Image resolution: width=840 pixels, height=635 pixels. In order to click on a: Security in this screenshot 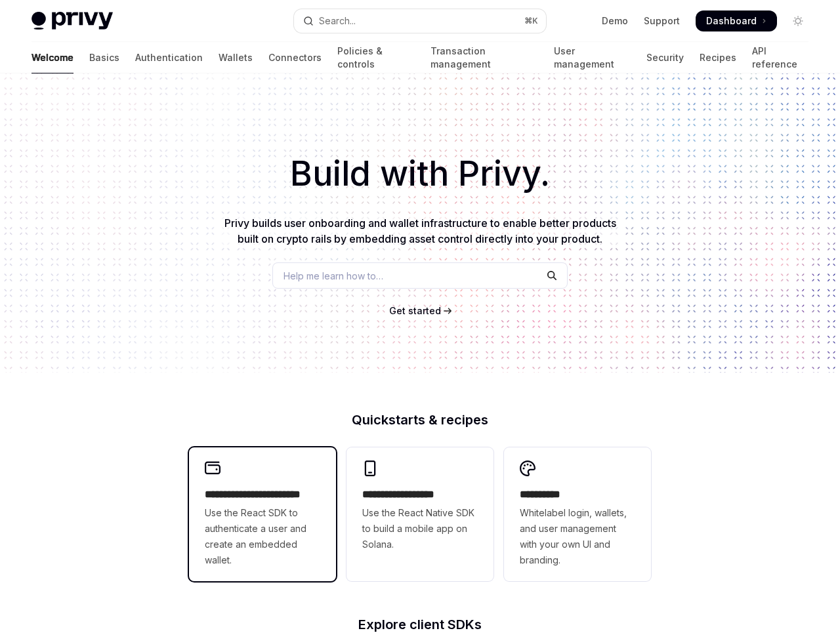, I will do `click(665, 58)`.